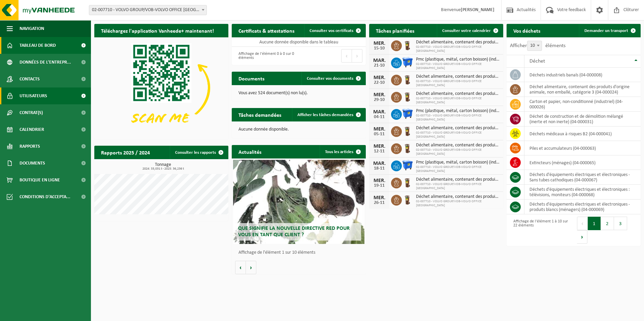 The image size is (644, 321). Describe the element at coordinates (582, 177) in the screenshot. I see `td: déchets d'équipements électriques et électroniques - Sans tubes cathodiques (04-000067)` at that location.